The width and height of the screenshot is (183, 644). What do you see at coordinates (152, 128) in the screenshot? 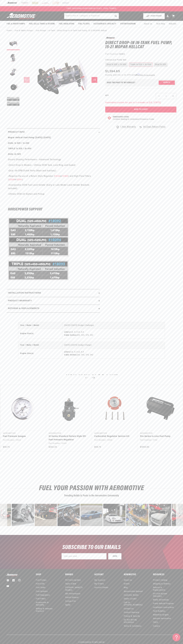
I see `a: 90 Days Return Policy` at bounding box center [152, 128].